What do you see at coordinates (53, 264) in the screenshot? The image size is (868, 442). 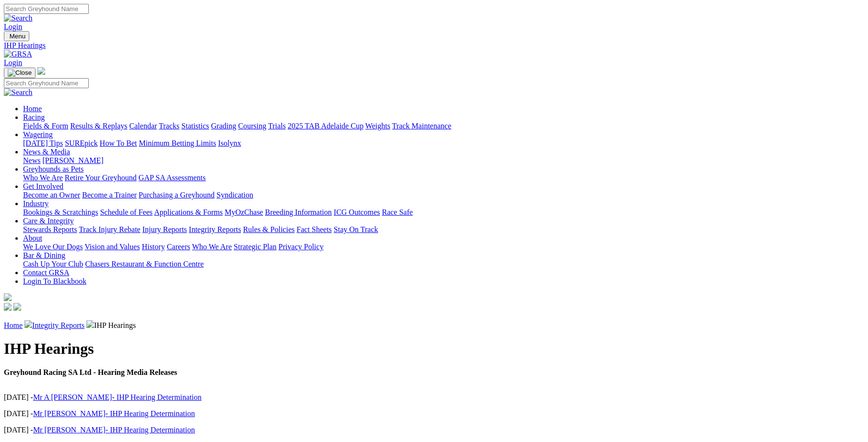 I see `a: Cash Up Your Club` at bounding box center [53, 264].